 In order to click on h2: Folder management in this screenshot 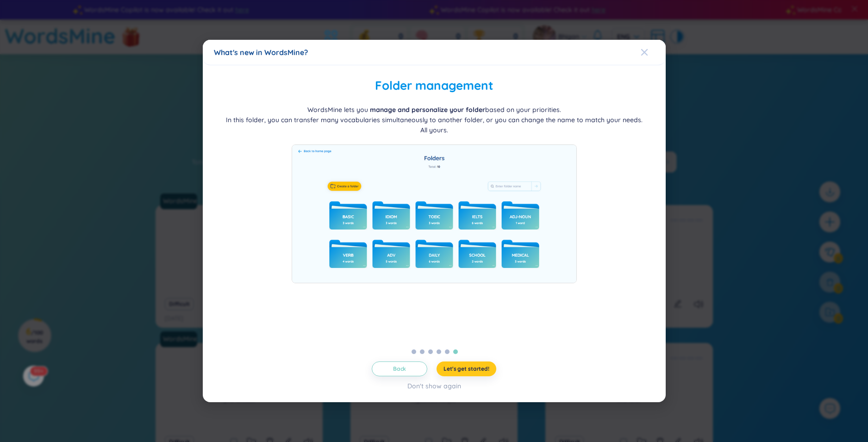, I will do `click(434, 85)`.